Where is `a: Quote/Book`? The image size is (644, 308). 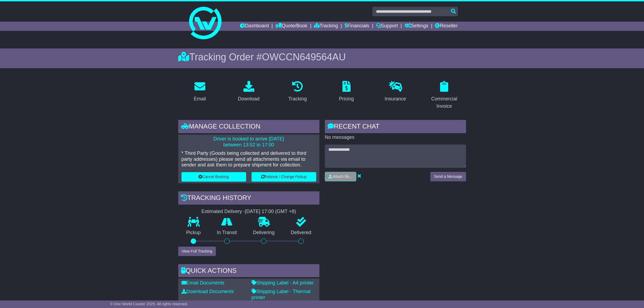
a: Quote/Book is located at coordinates (291, 26).